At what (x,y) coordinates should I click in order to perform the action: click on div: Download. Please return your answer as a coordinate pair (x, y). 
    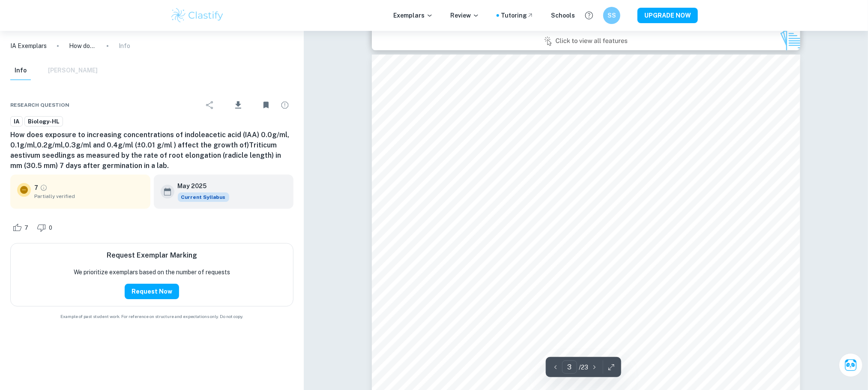
    Looking at the image, I should click on (237, 106).